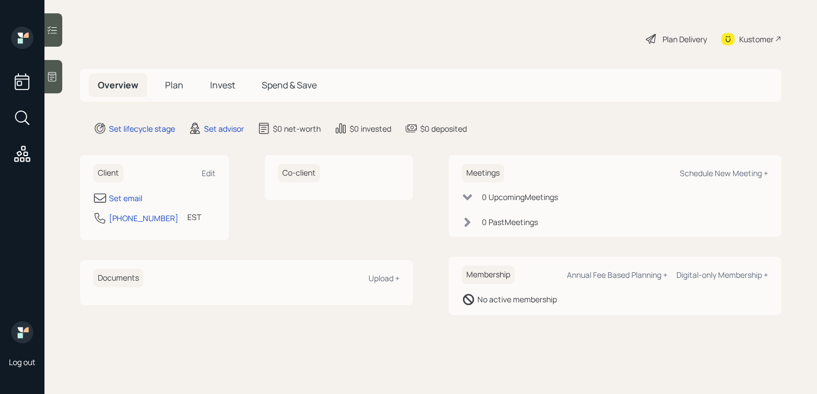 The image size is (817, 394). Describe the element at coordinates (118, 85) in the screenshot. I see `span: Overview` at that location.